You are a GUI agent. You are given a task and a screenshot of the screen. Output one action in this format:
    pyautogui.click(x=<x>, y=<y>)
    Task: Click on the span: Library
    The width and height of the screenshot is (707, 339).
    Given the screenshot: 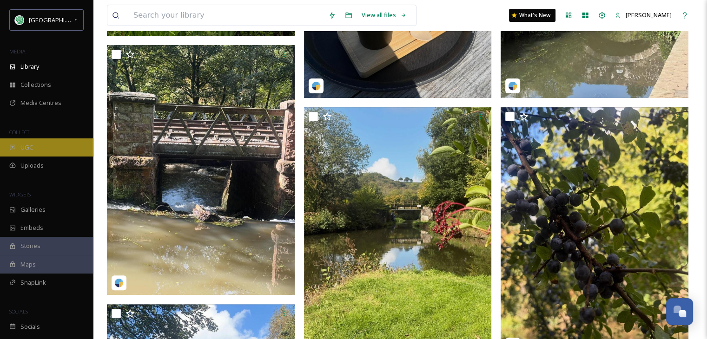 What is the action you would take?
    pyautogui.click(x=30, y=66)
    